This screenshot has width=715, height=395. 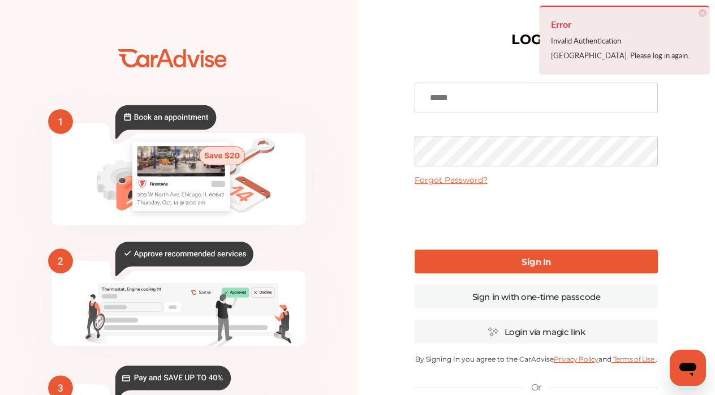 What do you see at coordinates (634, 359) in the screenshot?
I see `a: Terms of Use` at bounding box center [634, 359].